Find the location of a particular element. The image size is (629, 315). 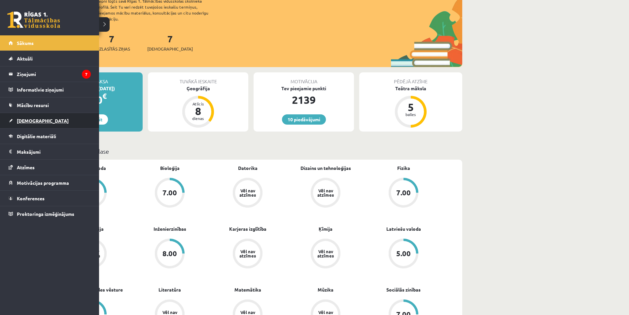

div: Tuvākā ieskaite is located at coordinates (198, 79).